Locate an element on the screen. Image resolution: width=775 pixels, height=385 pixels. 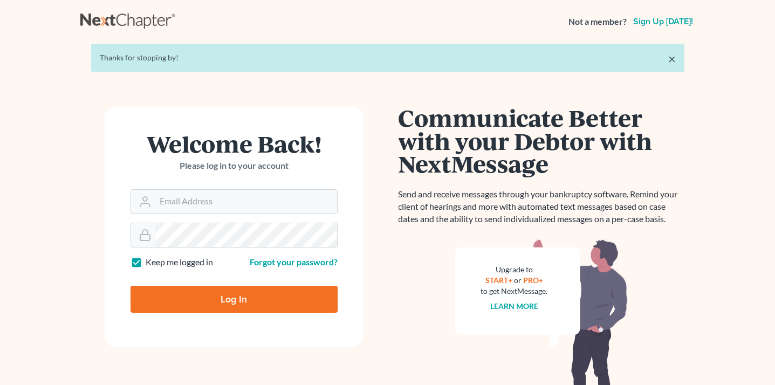
div: Thanks for stopping by! is located at coordinates (388, 58).